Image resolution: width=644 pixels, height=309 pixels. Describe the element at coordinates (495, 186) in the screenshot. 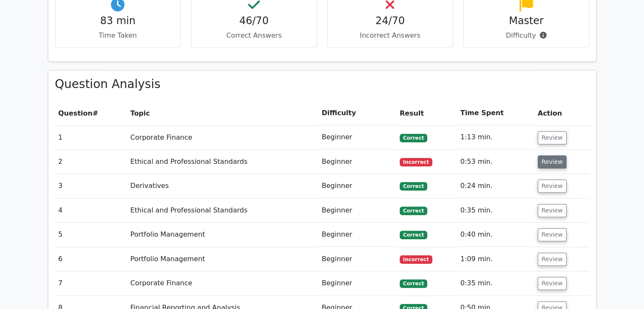

I see `td: 0:24 min.` at that location.